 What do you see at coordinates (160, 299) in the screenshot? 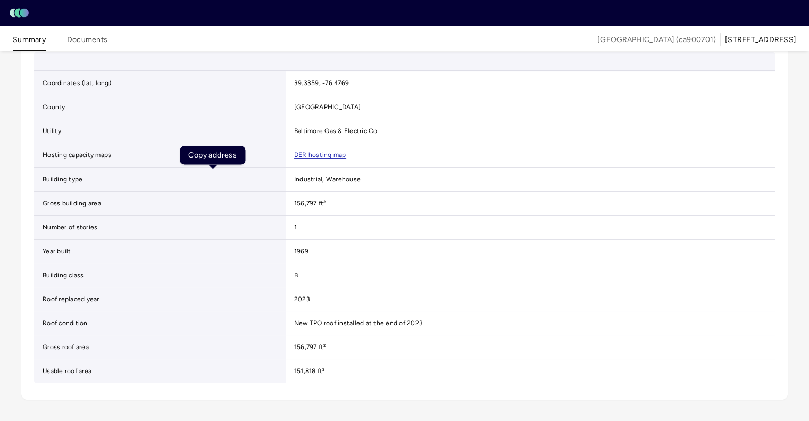
I see `td: Roof replaced year` at bounding box center [160, 299].